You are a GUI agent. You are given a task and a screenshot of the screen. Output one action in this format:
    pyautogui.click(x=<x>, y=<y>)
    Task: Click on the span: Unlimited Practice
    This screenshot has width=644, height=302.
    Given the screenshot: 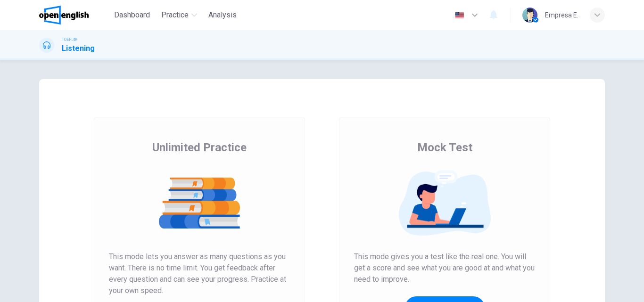 What is the action you would take?
    pyautogui.click(x=199, y=147)
    